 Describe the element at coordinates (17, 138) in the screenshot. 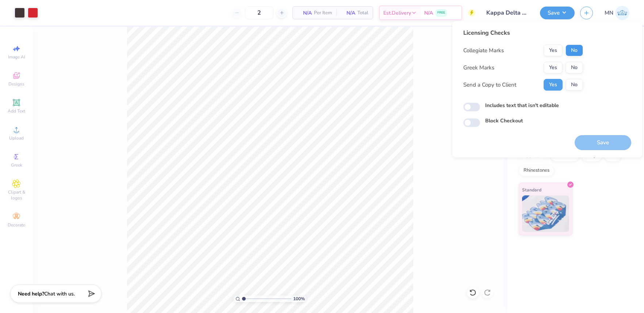

I see `span: Upload` at that location.